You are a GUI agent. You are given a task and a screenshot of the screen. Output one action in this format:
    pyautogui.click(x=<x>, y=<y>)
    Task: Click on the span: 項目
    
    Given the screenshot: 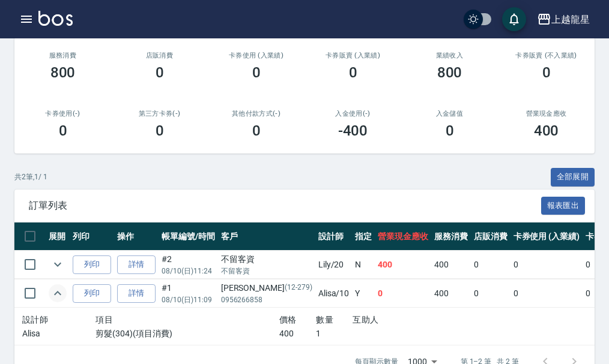 What is the action you would take?
    pyautogui.click(x=104, y=320)
    